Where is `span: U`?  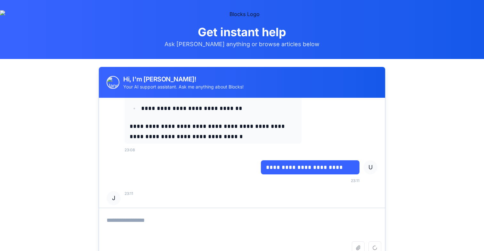
span: U is located at coordinates (370, 167).